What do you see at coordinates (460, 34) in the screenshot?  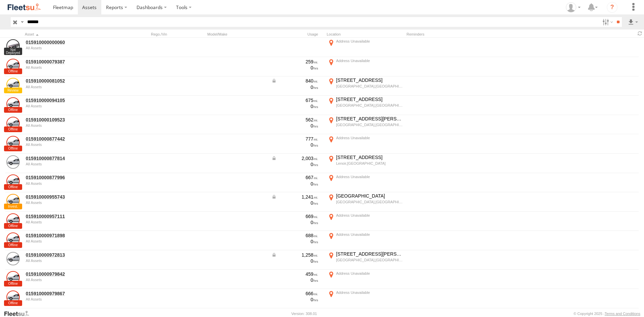 I see `div: Reminders` at bounding box center [460, 34].